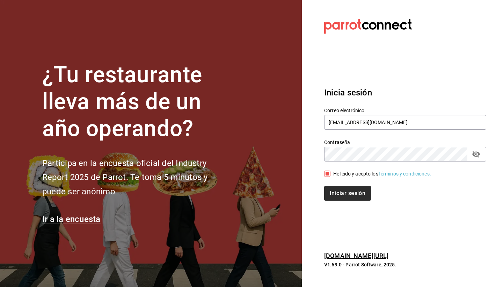 The image size is (503, 287). Describe the element at coordinates (476, 154) in the screenshot. I see `button: passwordField` at that location.